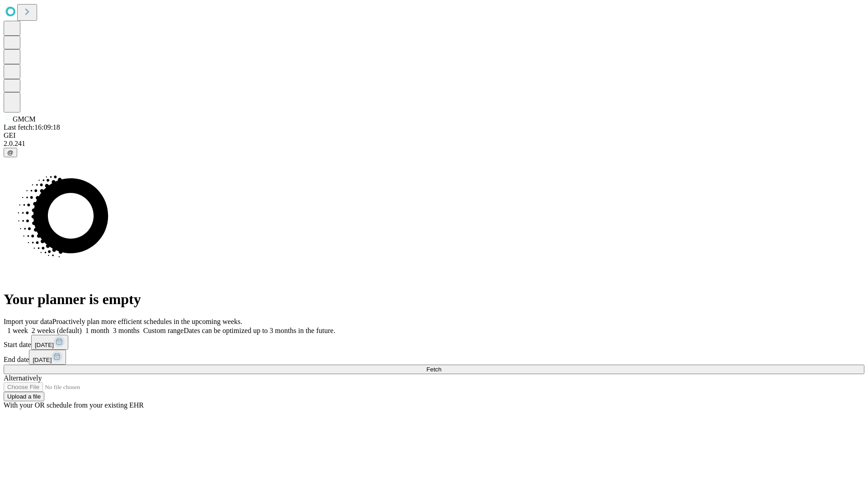 The height and width of the screenshot is (488, 868). Describe the element at coordinates (57, 330) in the screenshot. I see `span: 2 weeks (default)` at that location.